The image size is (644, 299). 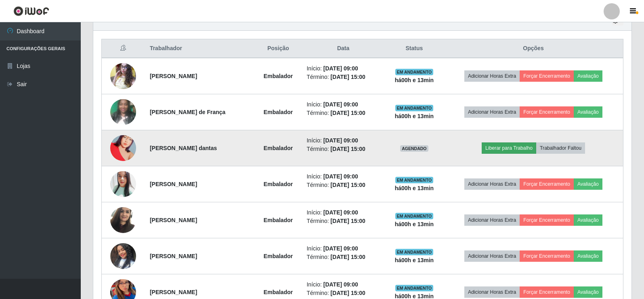 I want to click on img: 1748729241814.jpeg, so click(x=123, y=184).